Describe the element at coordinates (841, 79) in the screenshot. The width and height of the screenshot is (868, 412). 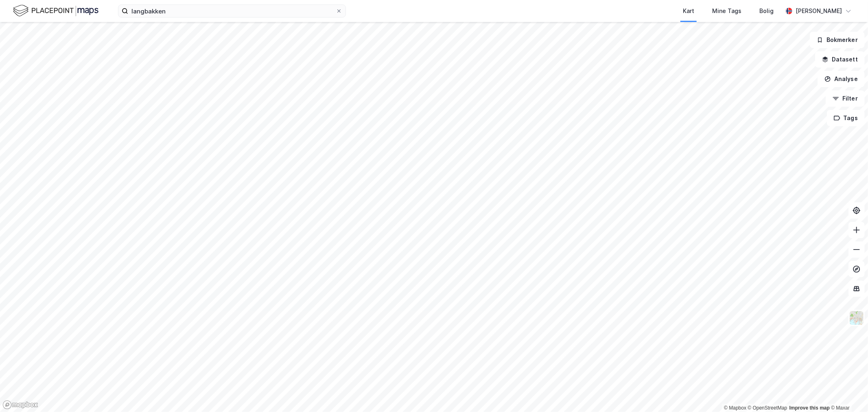
I see `button: Analyse` at that location.